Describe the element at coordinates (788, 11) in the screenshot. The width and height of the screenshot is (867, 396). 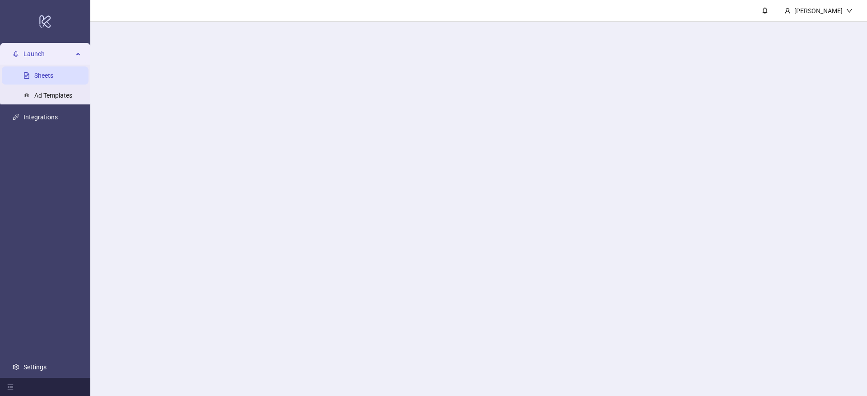
I see `span: user` at that location.